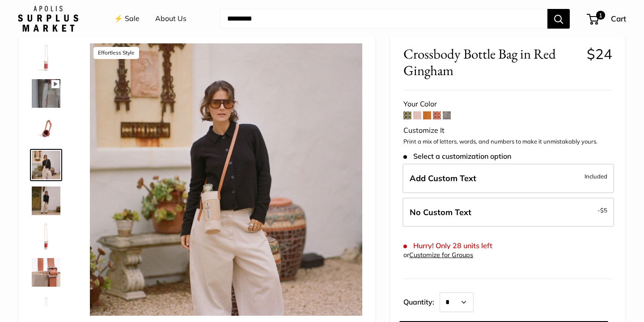 The height and width of the screenshot is (322, 644). I want to click on div: Customize It, so click(507, 131).